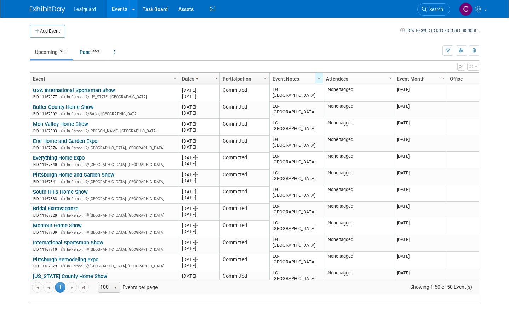 This screenshot has width=509, height=333. What do you see at coordinates (61, 124) in the screenshot?
I see `a: Mon Valley Home Show` at bounding box center [61, 124].